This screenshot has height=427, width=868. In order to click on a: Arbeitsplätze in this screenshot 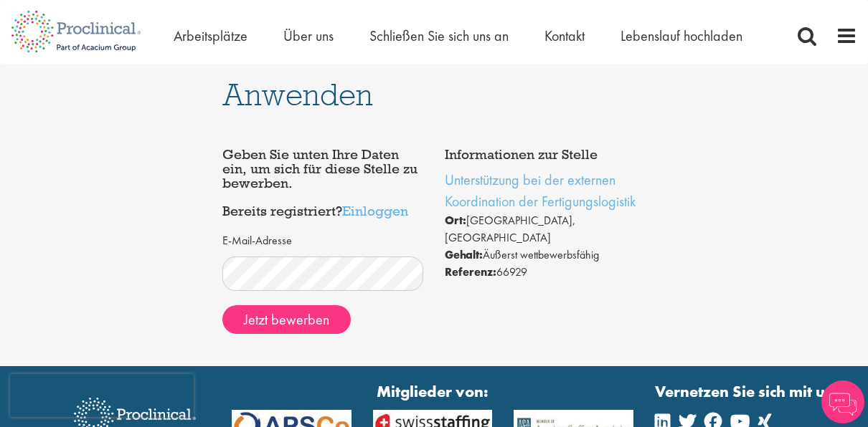, I will do `click(210, 36)`.